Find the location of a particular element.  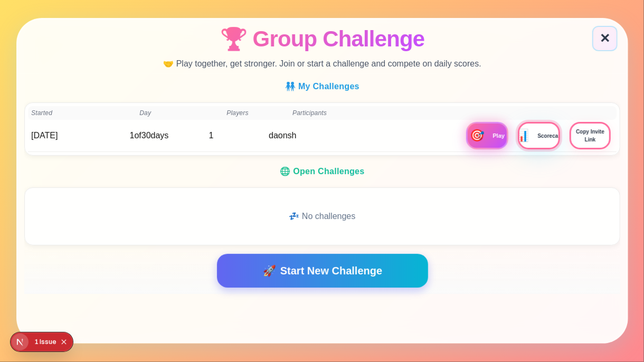

div: 💤 No challenges is located at coordinates (322, 217).